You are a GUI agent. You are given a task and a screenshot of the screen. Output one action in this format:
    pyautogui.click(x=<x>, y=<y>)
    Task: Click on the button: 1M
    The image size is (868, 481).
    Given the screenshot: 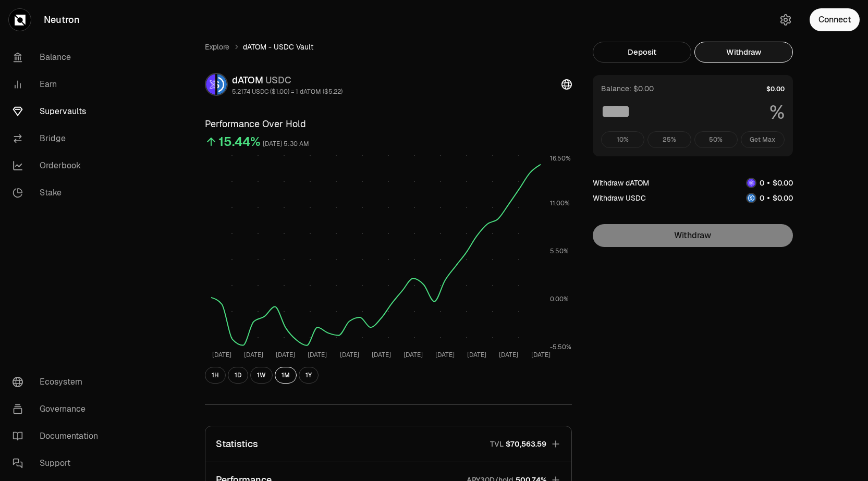 What is the action you would take?
    pyautogui.click(x=286, y=375)
    